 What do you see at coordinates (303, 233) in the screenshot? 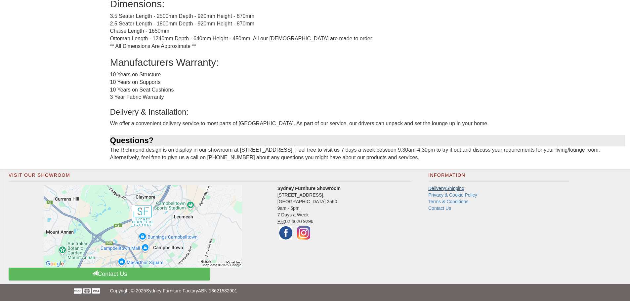
I see `img: Instagram` at bounding box center [303, 233].